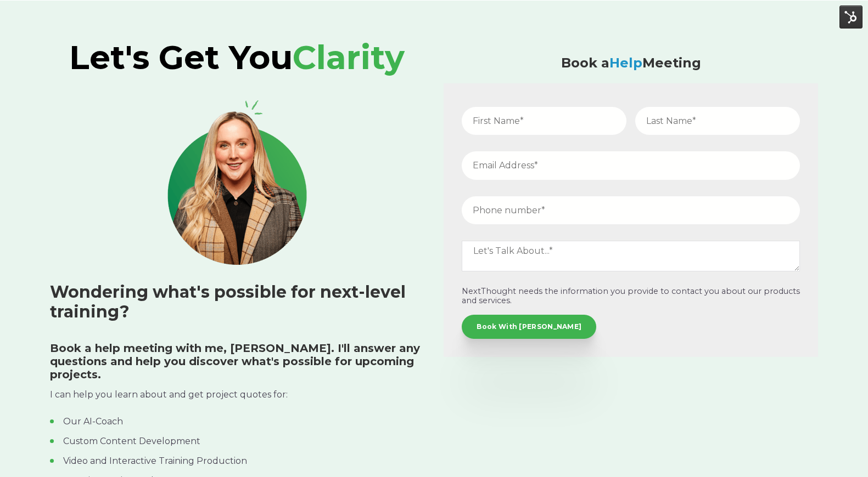  What do you see at coordinates (631, 63) in the screenshot?
I see `h4: Book a Meeting` at bounding box center [631, 63].